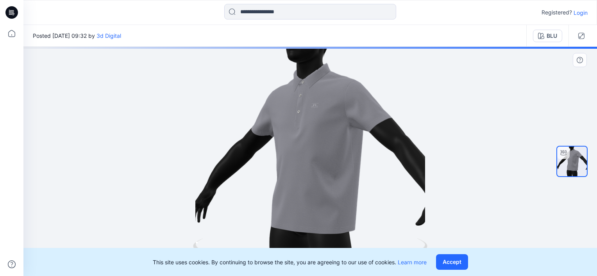 This screenshot has width=597, height=276. Describe the element at coordinates (580, 12) in the screenshot. I see `p: Login` at that location.